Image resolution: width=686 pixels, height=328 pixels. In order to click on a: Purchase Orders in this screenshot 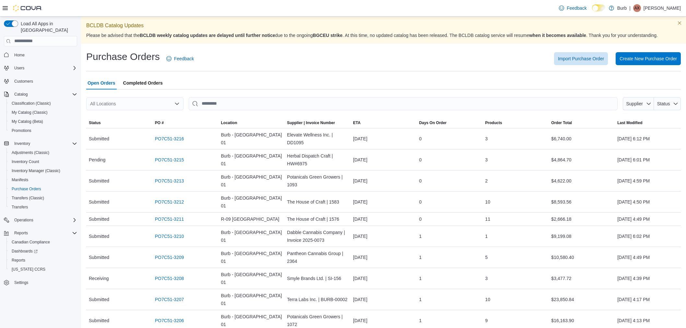, I will do `click(26, 189)`.